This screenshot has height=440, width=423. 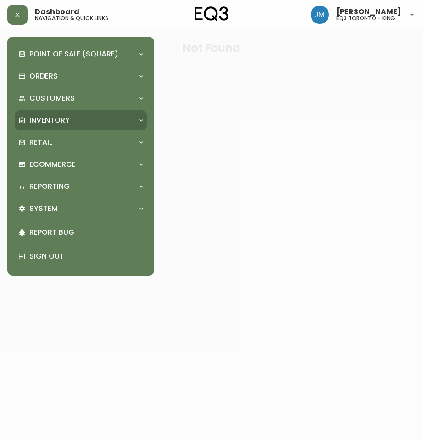 I want to click on p: Ecommerce, so click(x=52, y=164).